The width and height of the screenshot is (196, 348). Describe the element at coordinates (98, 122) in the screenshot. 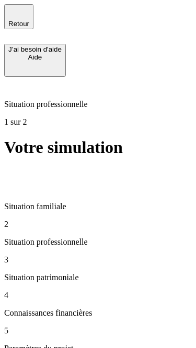

I see `p: 1 sur 2` at that location.